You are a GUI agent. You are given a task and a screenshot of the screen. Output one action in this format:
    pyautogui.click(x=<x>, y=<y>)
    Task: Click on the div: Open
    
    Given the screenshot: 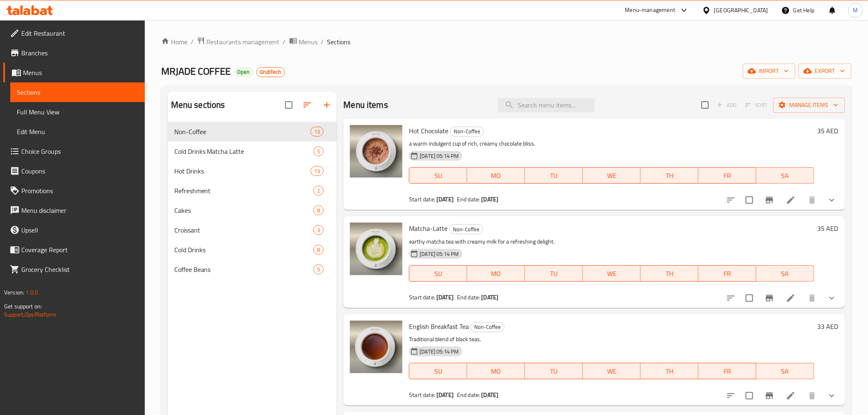 What is the action you would take?
    pyautogui.click(x=243, y=72)
    